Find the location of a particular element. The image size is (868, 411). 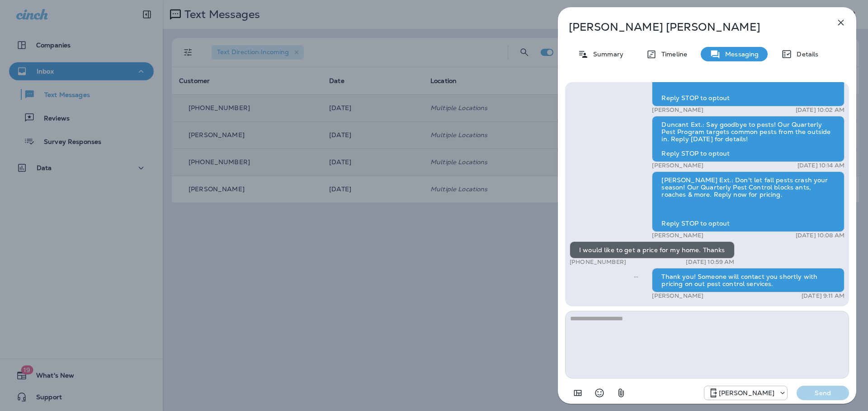

div: Thank you! Someone will contact you shortly with pricing on out pest control services. is located at coordinates (748, 281).